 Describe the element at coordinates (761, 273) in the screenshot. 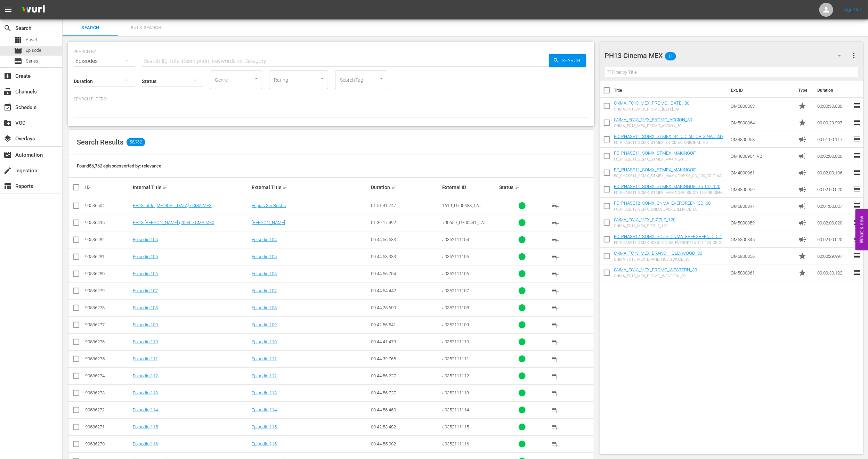

I see `td: OM5800361` at that location.